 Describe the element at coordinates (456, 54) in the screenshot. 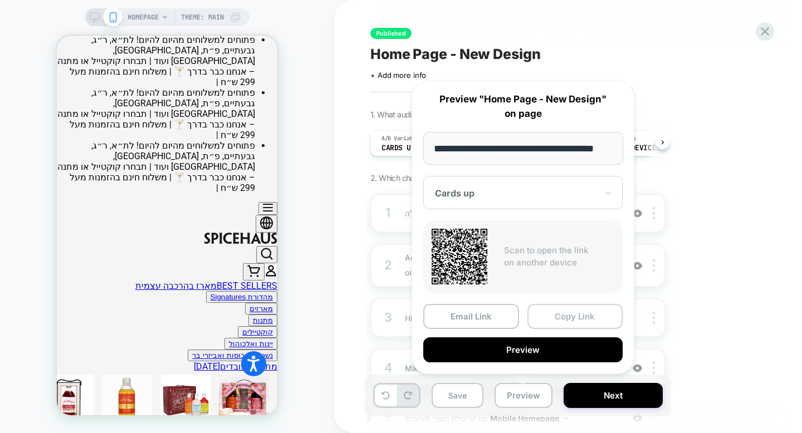

I see `span: Home Page - New Design` at that location.